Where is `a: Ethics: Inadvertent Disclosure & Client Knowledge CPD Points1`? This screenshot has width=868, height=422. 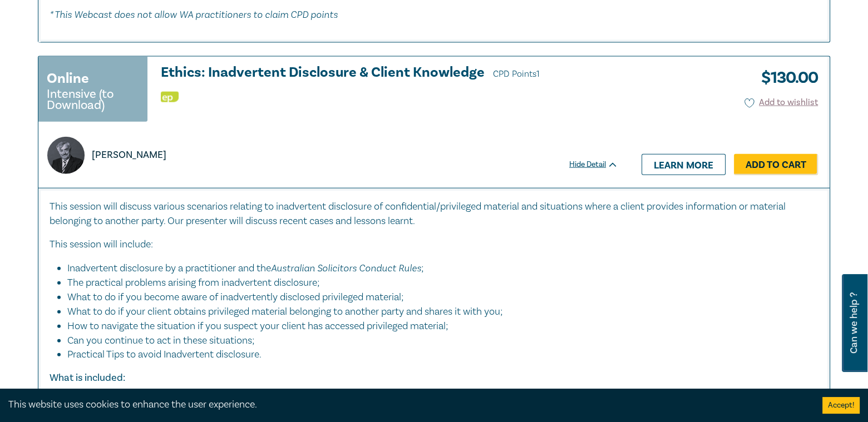 a: Ethics: Inadvertent Disclosure & Client Knowledge CPD Points1 is located at coordinates (389, 74).